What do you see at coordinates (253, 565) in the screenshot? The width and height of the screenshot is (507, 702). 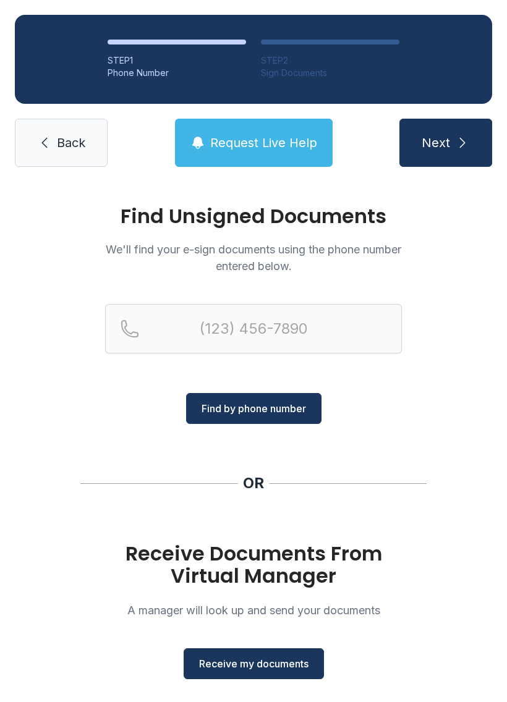 I see `h1: Receive Documents From Virtual Manager` at bounding box center [253, 565].